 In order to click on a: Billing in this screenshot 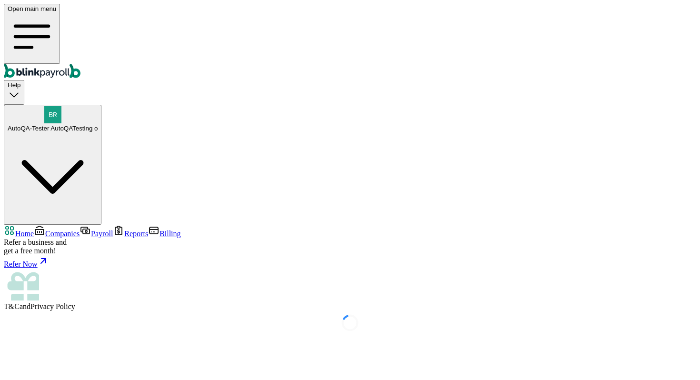, I will do `click(164, 233)`.